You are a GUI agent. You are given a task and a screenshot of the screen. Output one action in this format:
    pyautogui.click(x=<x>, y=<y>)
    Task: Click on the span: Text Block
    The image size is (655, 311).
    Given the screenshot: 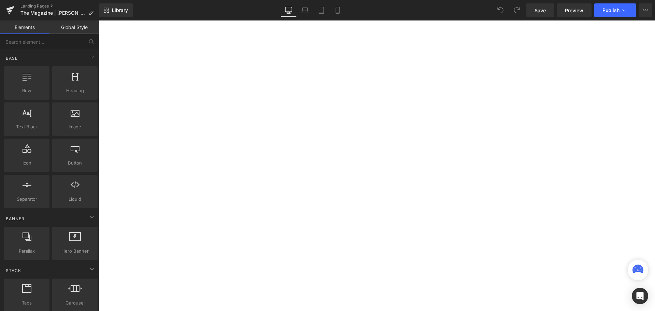 What is the action you would take?
    pyautogui.click(x=27, y=127)
    